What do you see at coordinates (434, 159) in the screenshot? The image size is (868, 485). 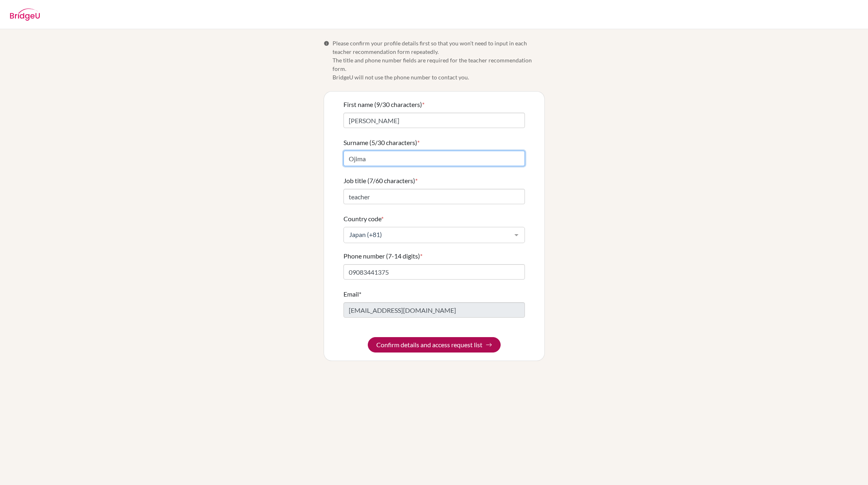 I see `input: Enter your surname` at bounding box center [434, 159].